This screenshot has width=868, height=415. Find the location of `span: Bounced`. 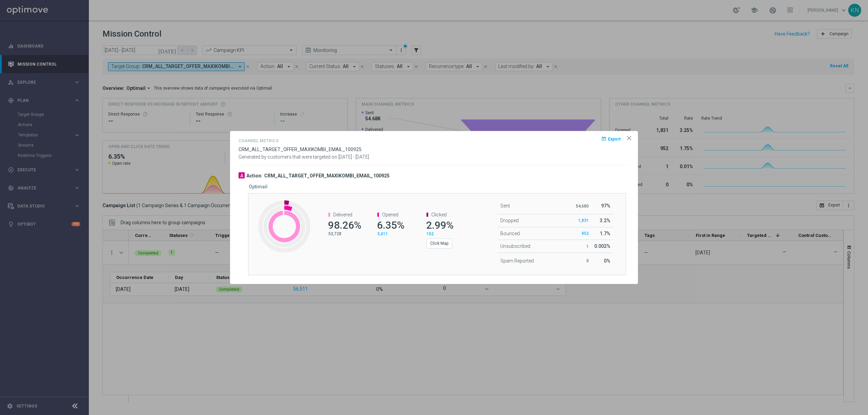

span: Bounced is located at coordinates (510, 234).